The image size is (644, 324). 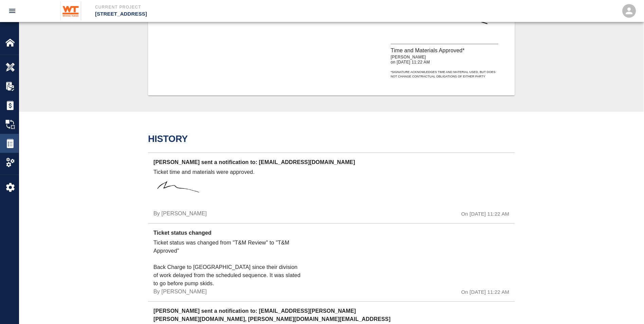 I want to click on p: Ticket status changed, so click(x=272, y=233).